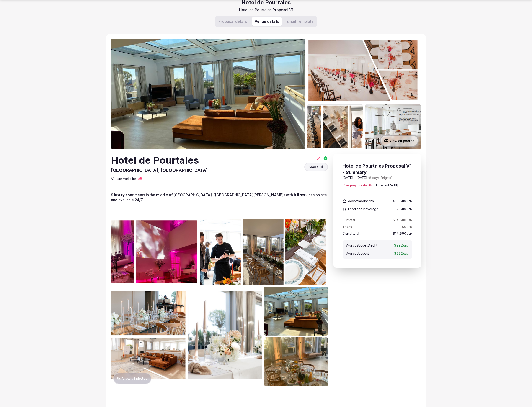  What do you see at coordinates (363, 209) in the screenshot?
I see `span: Food and beverage` at bounding box center [363, 209].